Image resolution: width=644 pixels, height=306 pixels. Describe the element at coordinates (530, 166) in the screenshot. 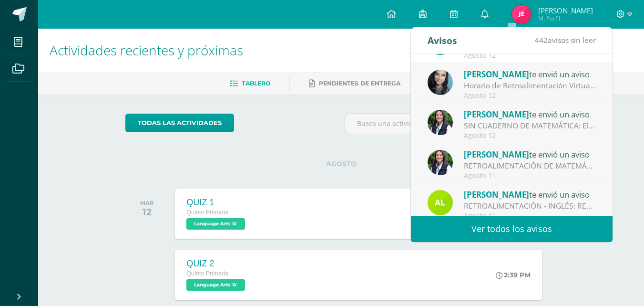

I see `div: RETROALIMENTACIÓN DE MATEMÁTICA: Estimado Juan Pablo Escobar, por este medio te informo que debes...` at that location.